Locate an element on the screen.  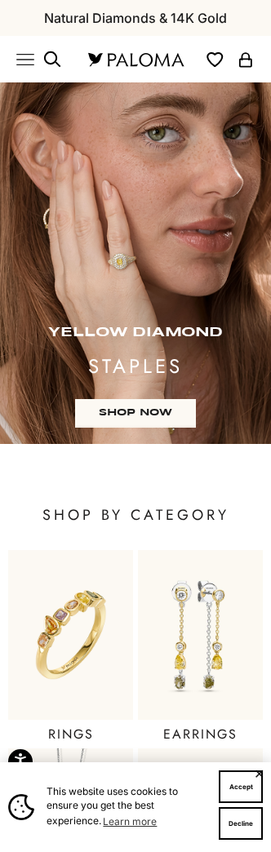
span: This website uses cookies to ensure you get the best experience. is located at coordinates (127, 807).